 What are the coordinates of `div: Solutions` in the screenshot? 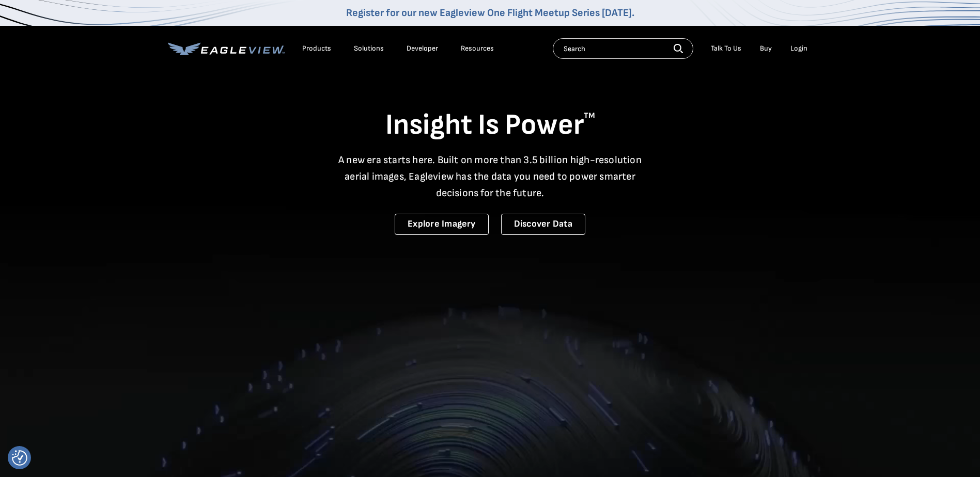 It's located at (369, 48).